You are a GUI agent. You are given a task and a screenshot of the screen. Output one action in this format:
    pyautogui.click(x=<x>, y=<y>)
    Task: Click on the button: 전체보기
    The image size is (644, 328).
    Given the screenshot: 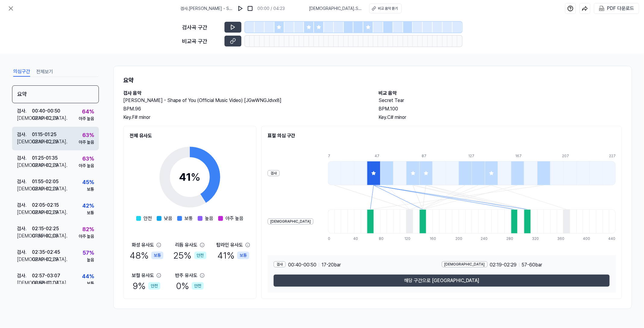 What is the action you would take?
    pyautogui.click(x=45, y=72)
    